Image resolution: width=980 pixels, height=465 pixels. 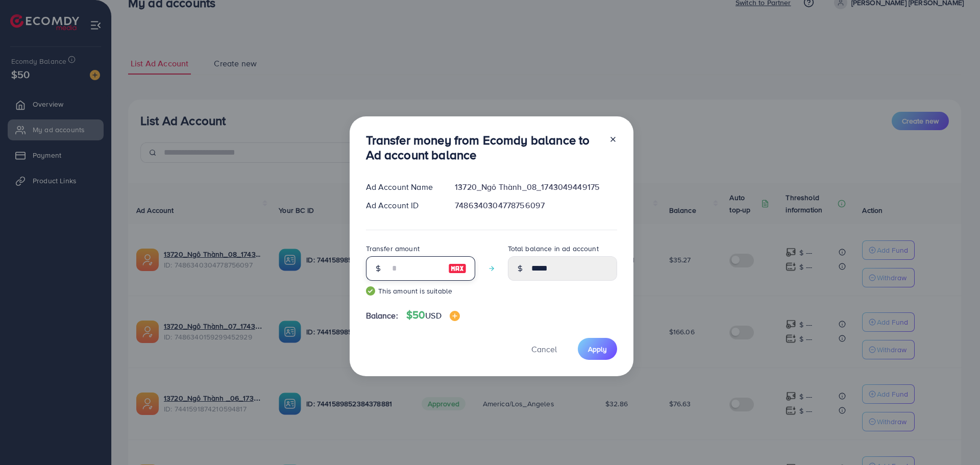 What do you see at coordinates (402, 205) in the screenshot?
I see `div: Ad Account ID` at bounding box center [402, 205].